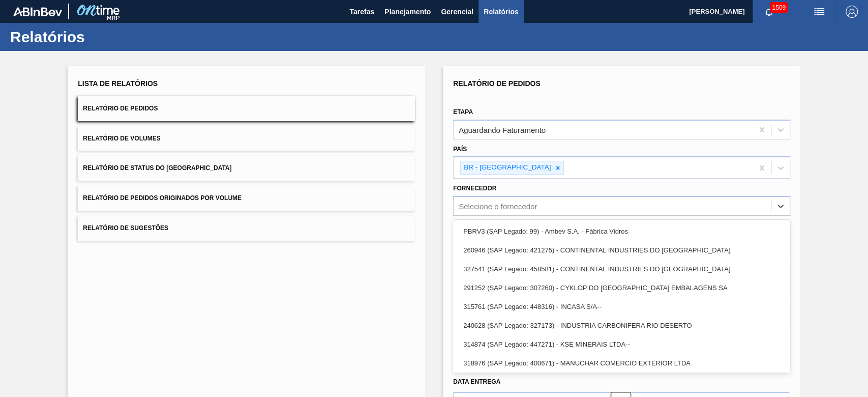  What do you see at coordinates (100, 36) in the screenshot?
I see `h1: Relatórios` at bounding box center [100, 36].